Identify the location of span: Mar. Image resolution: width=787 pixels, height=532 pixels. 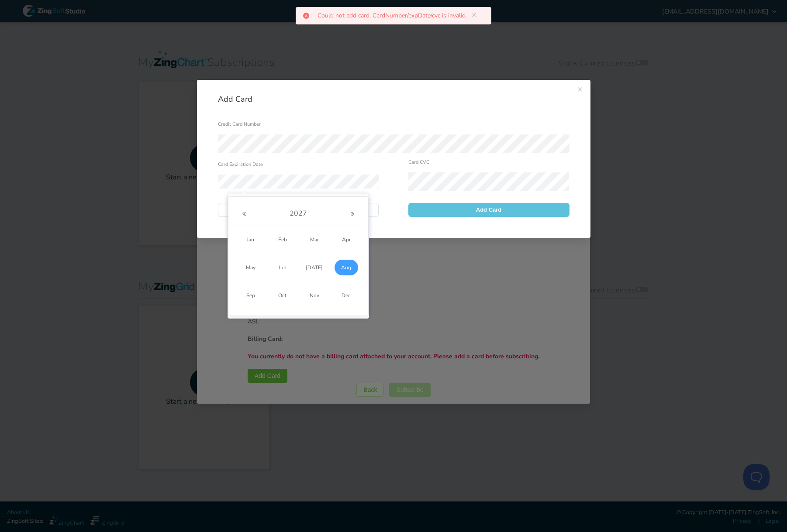
(314, 240).